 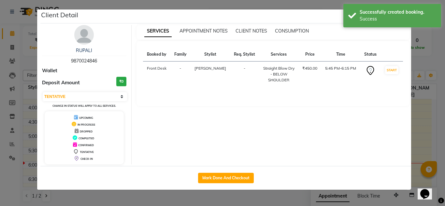 What do you see at coordinates (60, 15) in the screenshot?
I see `h5: Client Detail` at bounding box center [60, 15].